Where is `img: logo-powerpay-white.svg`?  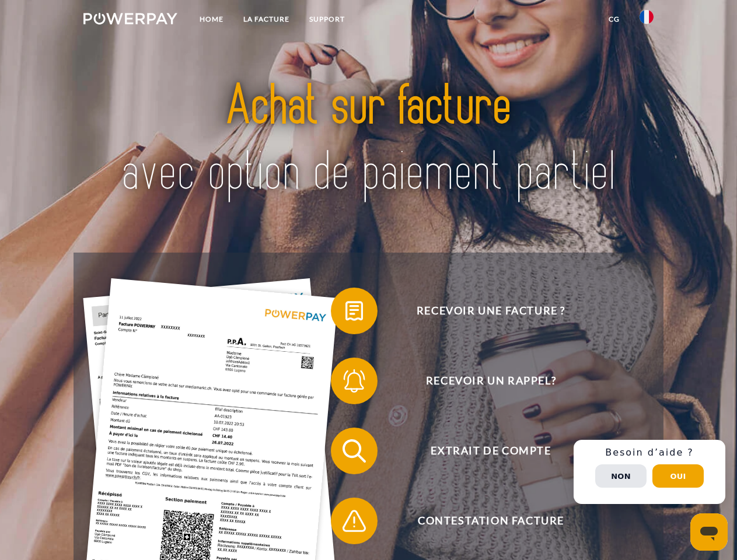
img: logo-powerpay-white.svg is located at coordinates (131, 19).